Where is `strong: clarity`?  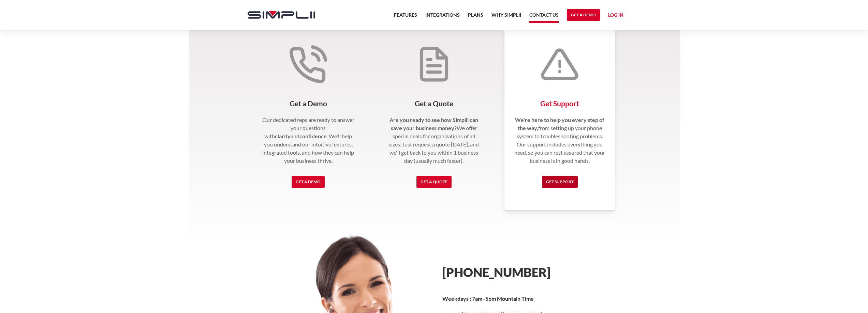 strong: clarity is located at coordinates (282, 136).